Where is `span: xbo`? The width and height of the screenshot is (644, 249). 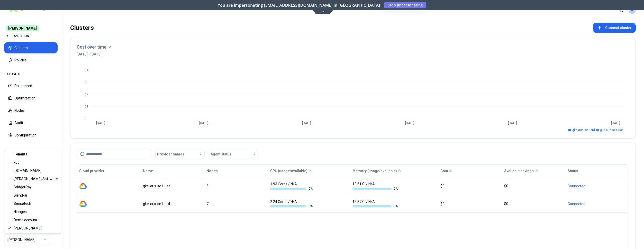
span: xbo is located at coordinates (16, 162).